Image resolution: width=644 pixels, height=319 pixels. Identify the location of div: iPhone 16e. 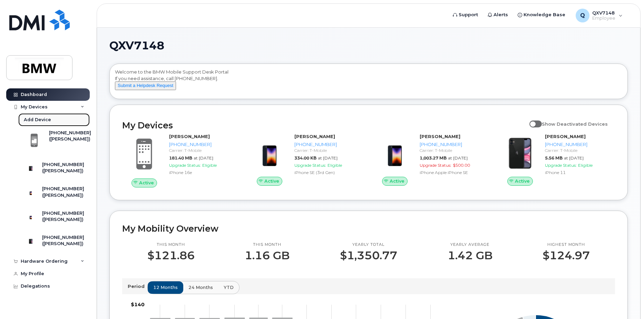
(203, 172).